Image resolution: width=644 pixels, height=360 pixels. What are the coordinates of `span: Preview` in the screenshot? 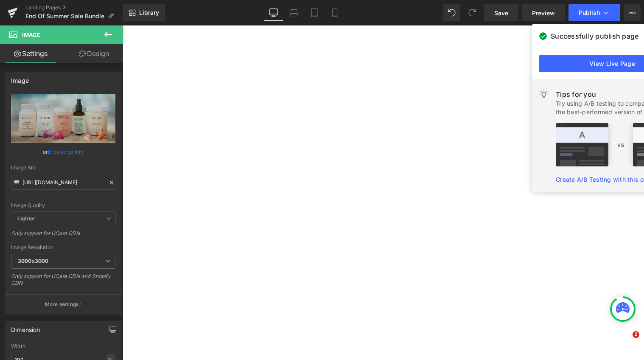 It's located at (544, 13).